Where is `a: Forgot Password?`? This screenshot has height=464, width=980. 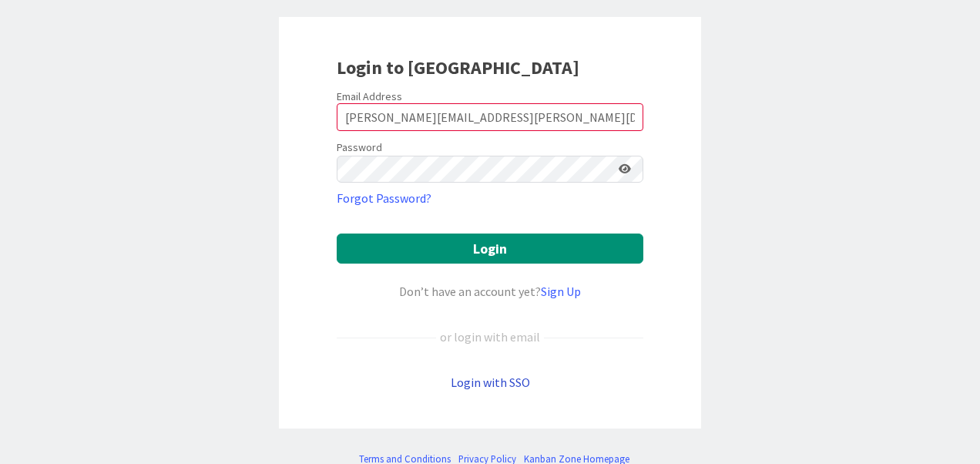
a: Forgot Password? is located at coordinates (384, 198).